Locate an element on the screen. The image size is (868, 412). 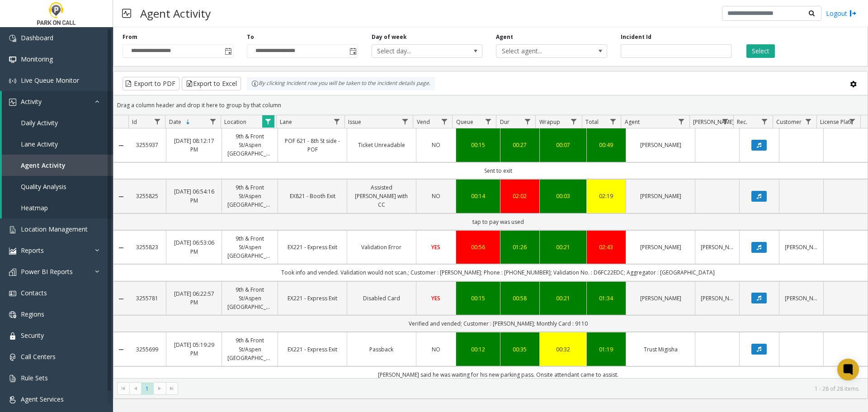
span: Rec. is located at coordinates (742, 121).